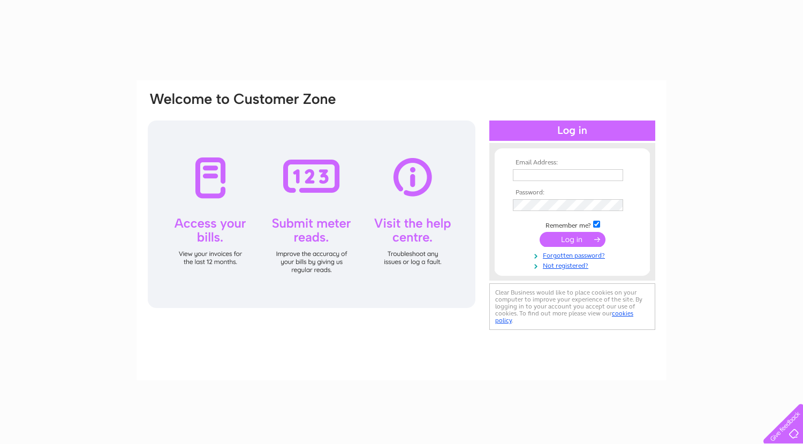  I want to click on a: Not registered?, so click(574, 265).